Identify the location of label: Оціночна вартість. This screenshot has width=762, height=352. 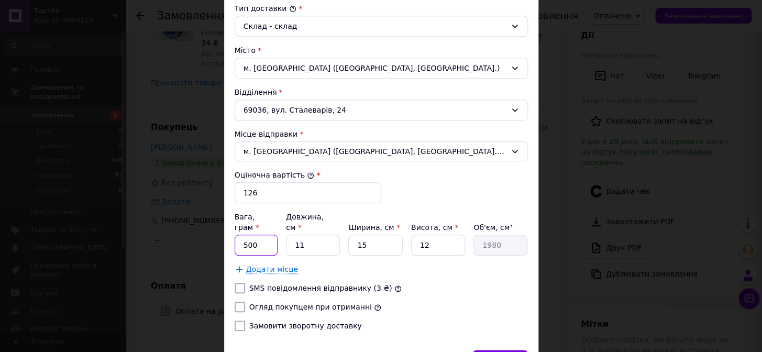
(274, 175).